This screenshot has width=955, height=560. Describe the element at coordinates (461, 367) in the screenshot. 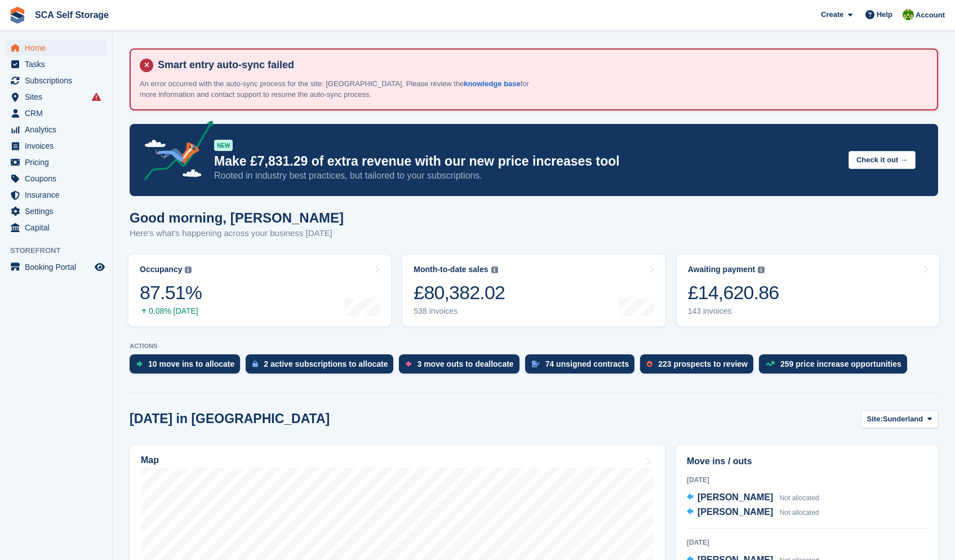

I see `a: 3 move outs to deallocate` at that location.